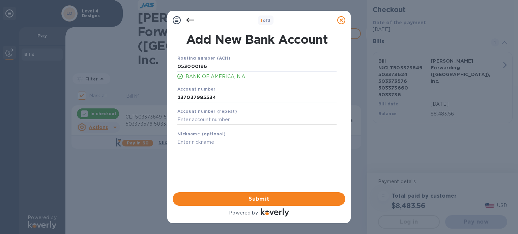  I want to click on b: Routing number (ACH), so click(204, 58).